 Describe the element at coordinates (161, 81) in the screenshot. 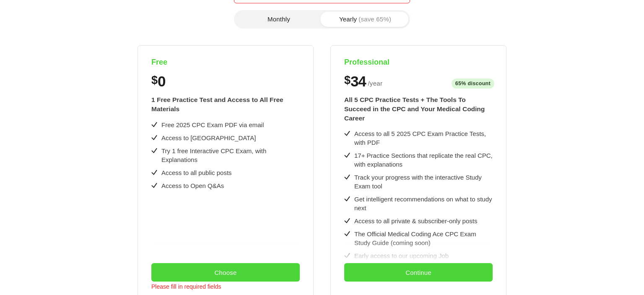

I see `span: 0` at that location.